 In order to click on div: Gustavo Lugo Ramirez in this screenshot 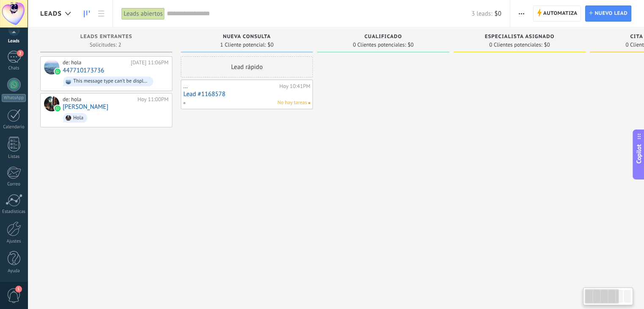, I will do `click(52, 104)`.